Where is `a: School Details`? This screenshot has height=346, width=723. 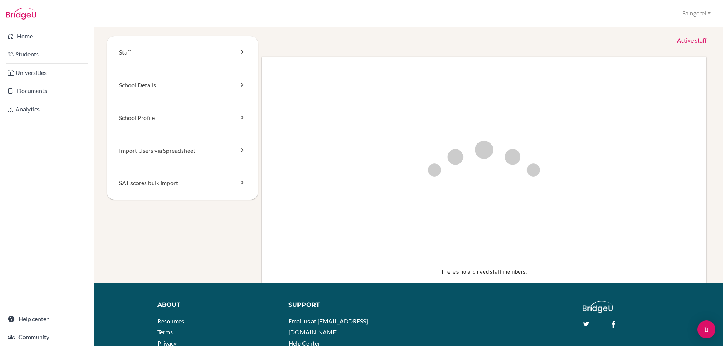
a: School Details is located at coordinates (182, 85).